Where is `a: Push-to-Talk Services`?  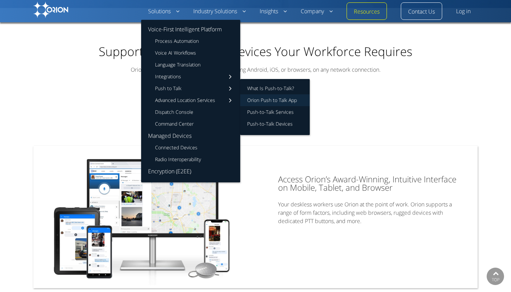
a: Push-to-Talk Services is located at coordinates (275, 112).